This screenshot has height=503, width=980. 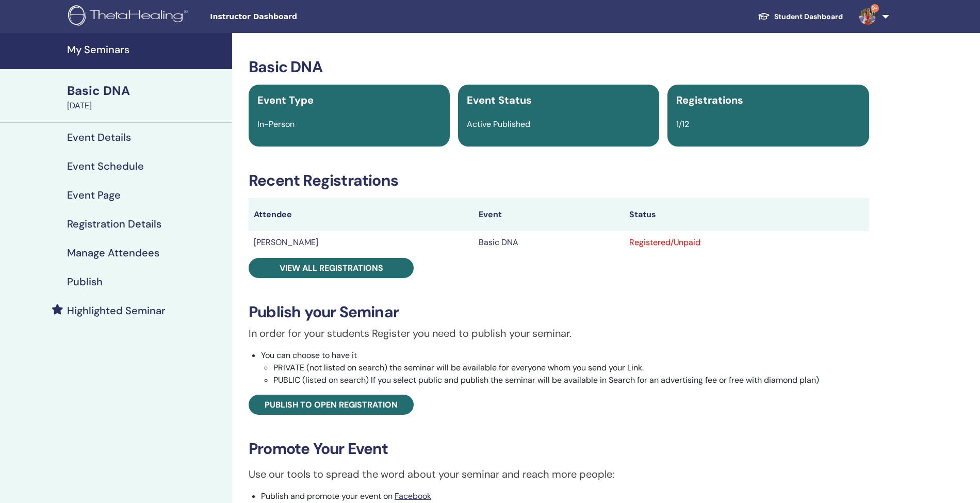 I want to click on p: In order for your students Register you need to publish your seminar., so click(x=559, y=333).